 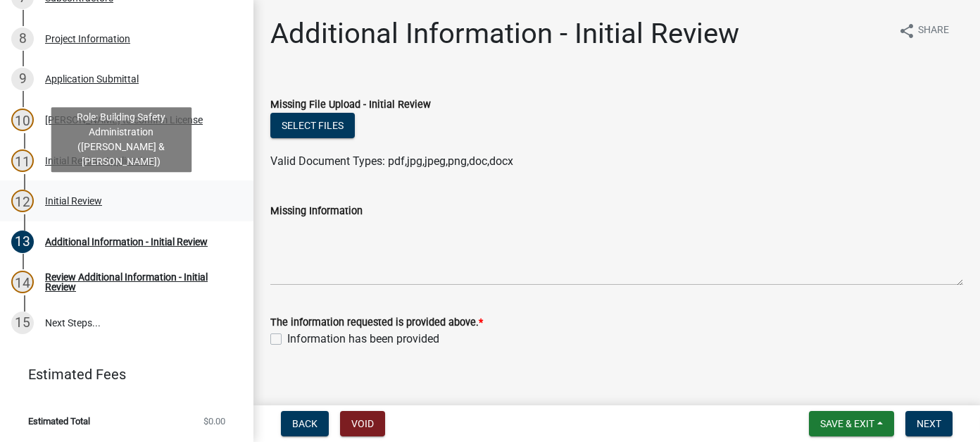 I want to click on h1: Additional Information - Initial Review, so click(x=505, y=34).